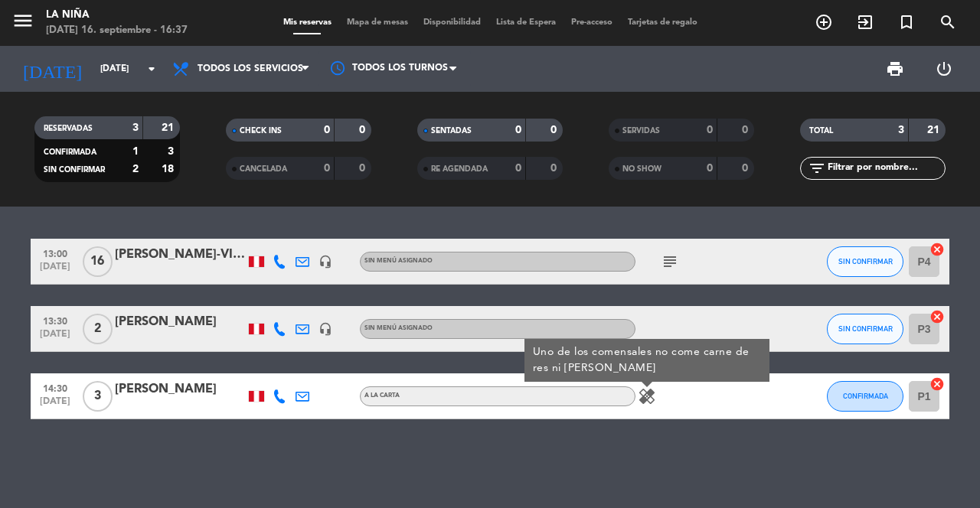 Image resolution: width=980 pixels, height=508 pixels. Describe the element at coordinates (642, 169) in the screenshot. I see `span: NO SHOW` at that location.